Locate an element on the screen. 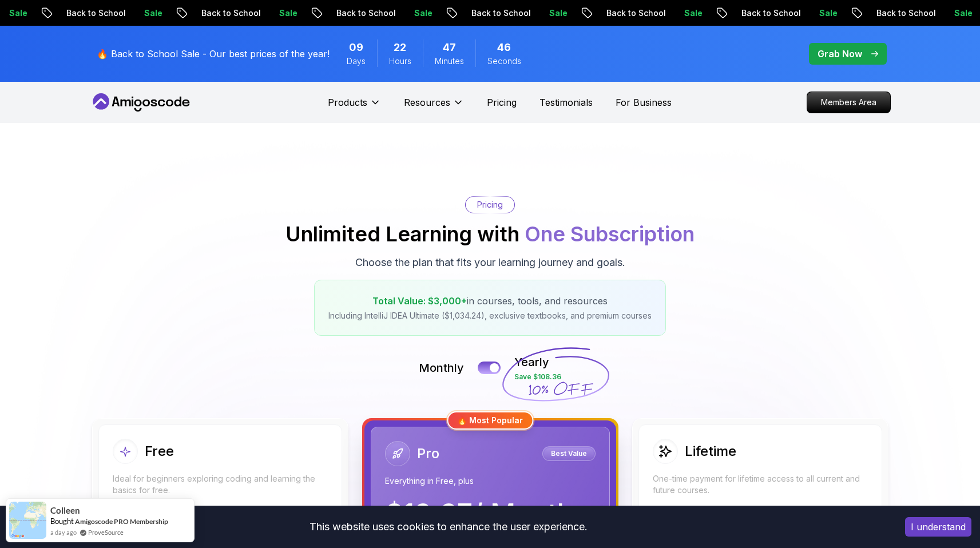 Image resolution: width=980 pixels, height=548 pixels. button: Products is located at coordinates (354, 107).